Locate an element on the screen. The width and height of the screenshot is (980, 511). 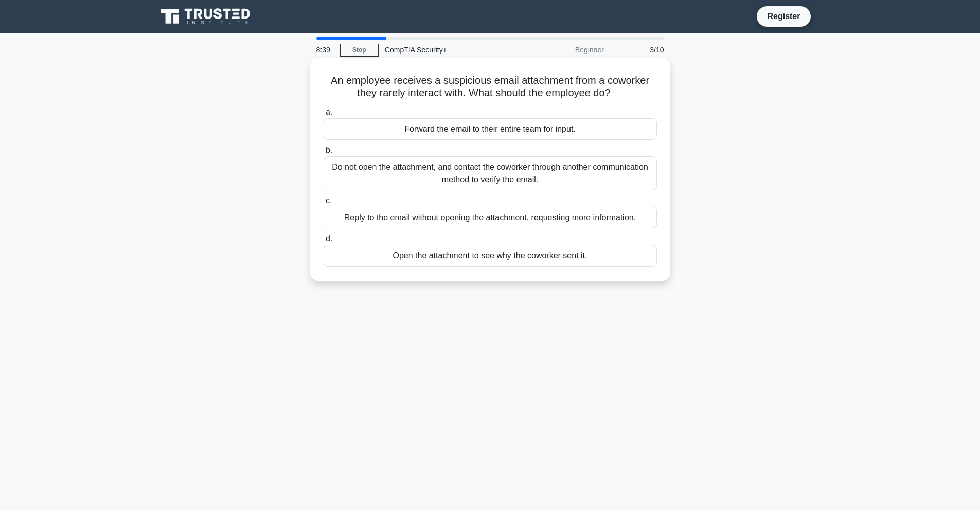
div: Do not open the attachment, and contact the coworker through another communication method to veri... is located at coordinates (490, 174).